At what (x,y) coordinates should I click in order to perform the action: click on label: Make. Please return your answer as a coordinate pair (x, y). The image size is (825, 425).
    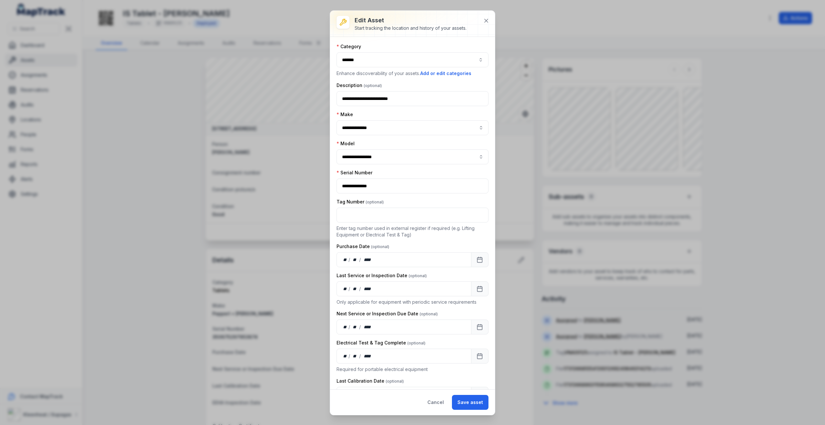
    Looking at the image, I should click on (345, 114).